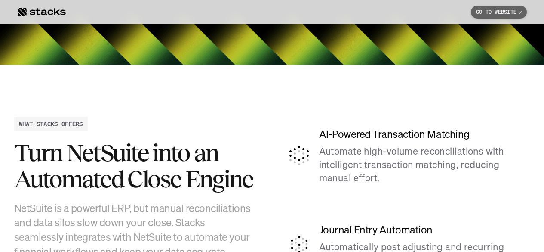 This screenshot has width=544, height=252. What do you see at coordinates (496, 12) in the screenshot?
I see `p: GO TO WEBSITE` at bounding box center [496, 12].